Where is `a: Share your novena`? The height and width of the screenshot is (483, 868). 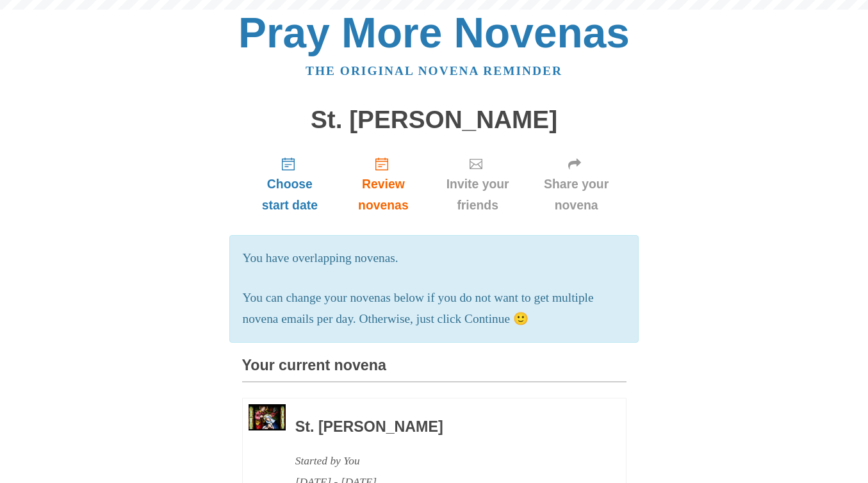
a: Share your novena is located at coordinates (577, 184).